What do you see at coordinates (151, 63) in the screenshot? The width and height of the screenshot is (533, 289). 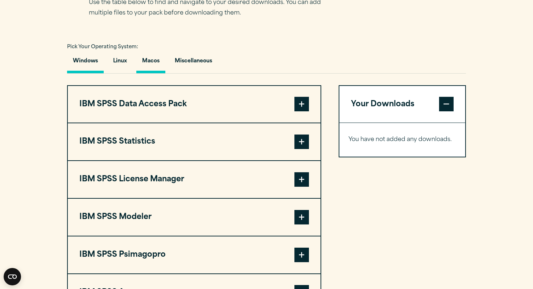 I see `button: Macos` at bounding box center [151, 63].